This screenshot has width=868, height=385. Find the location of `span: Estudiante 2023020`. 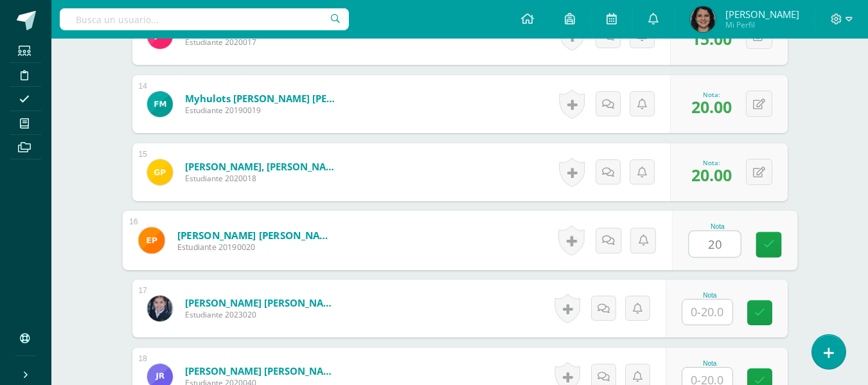

span: Estudiante 2023020 is located at coordinates (262, 315).